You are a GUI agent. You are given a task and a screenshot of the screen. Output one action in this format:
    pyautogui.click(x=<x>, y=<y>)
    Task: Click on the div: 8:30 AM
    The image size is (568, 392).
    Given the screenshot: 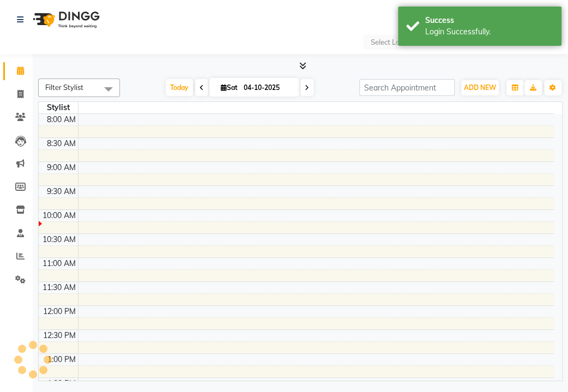 What is the action you would take?
    pyautogui.click(x=61, y=143)
    